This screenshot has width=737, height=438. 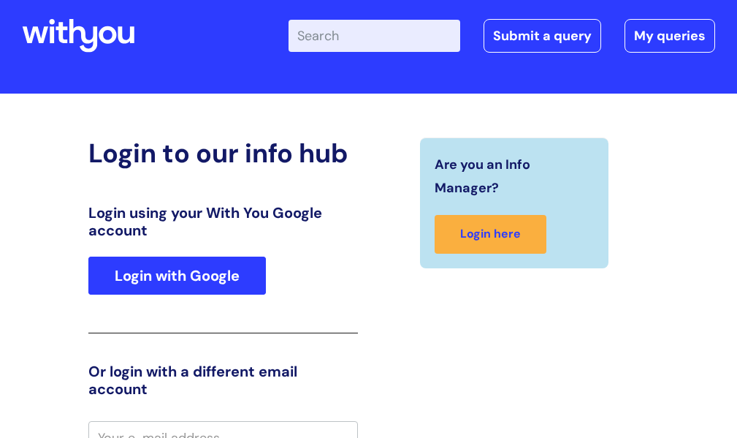 What do you see at coordinates (511, 176) in the screenshot?
I see `span: Are you an Info Manager?` at bounding box center [511, 176].